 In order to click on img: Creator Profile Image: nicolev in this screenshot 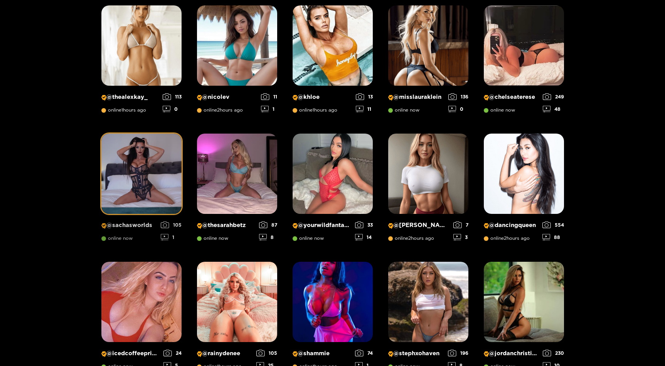, I will do `click(237, 46)`.